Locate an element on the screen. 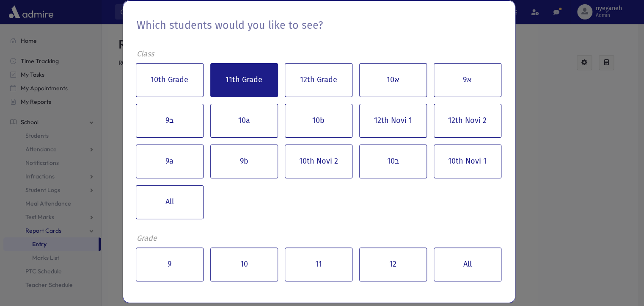 This screenshot has height=306, width=644. button: 10th Novi 2 is located at coordinates (319, 162).